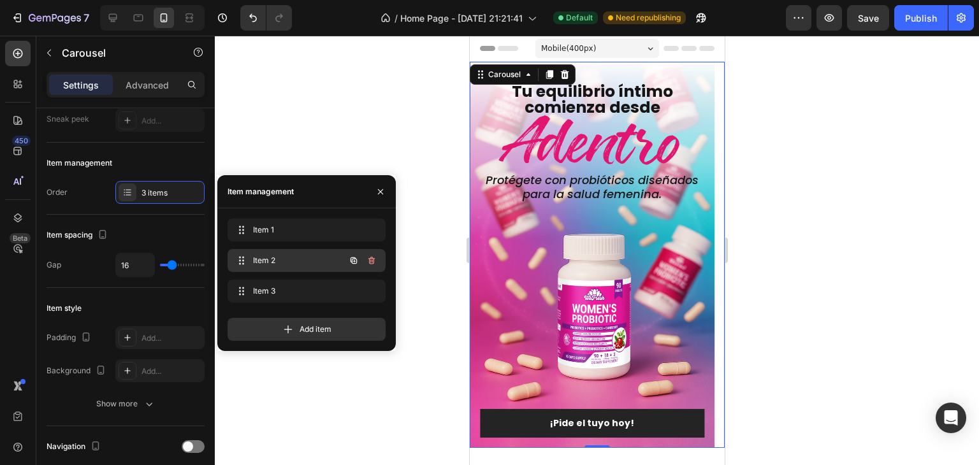 The height and width of the screenshot is (465, 979). What do you see at coordinates (122, 151) in the screenshot?
I see `p: Protégete con probióticos diseñados para la salud femenina.` at bounding box center [122, 151].